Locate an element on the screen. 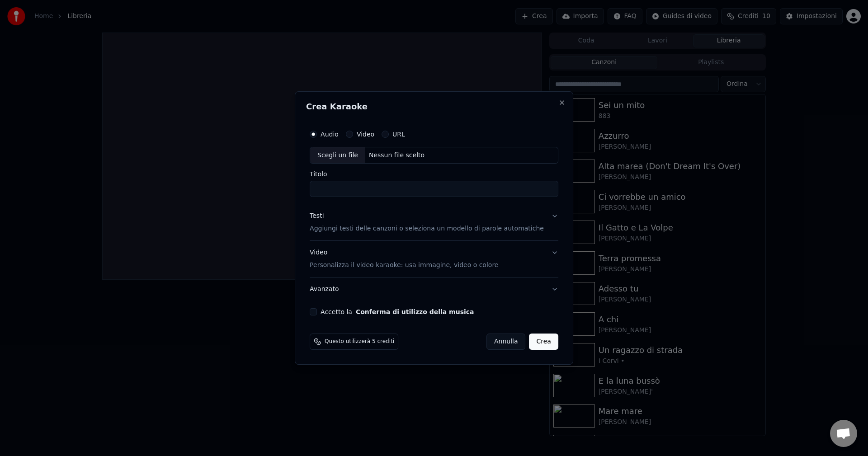 This screenshot has height=456, width=868. span: Questo utilizzerà 5 crediti is located at coordinates (359, 342).